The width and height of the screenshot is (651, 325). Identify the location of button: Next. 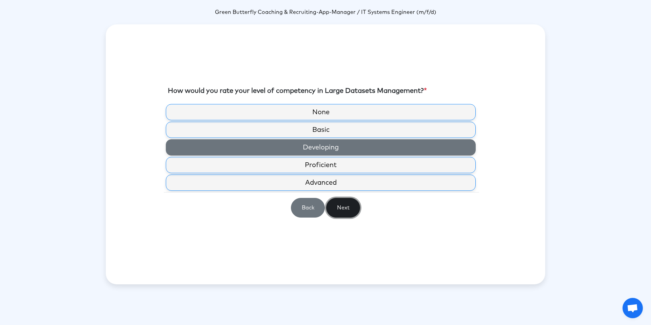
(343, 208).